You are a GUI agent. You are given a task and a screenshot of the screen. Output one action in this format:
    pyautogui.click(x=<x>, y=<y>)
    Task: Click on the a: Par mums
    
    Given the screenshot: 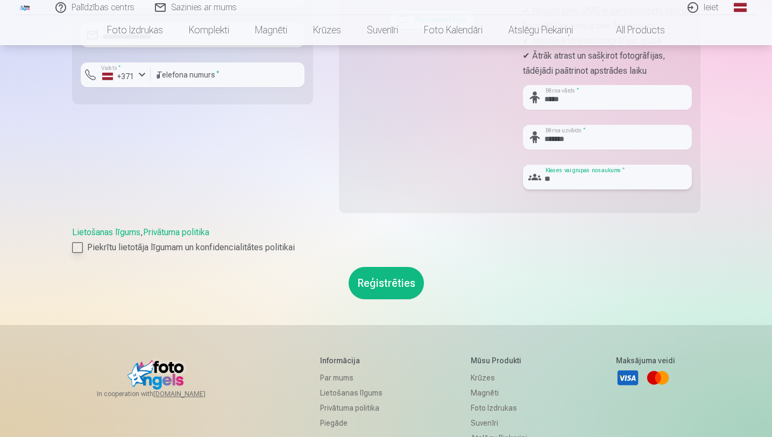 What is the action you would take?
    pyautogui.click(x=351, y=378)
    